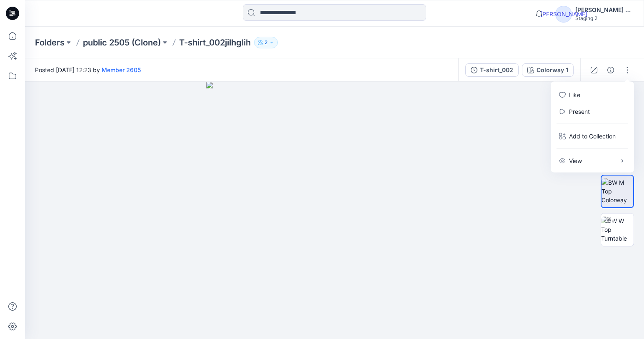 This screenshot has width=644, height=339. I want to click on img: BW W Top Turntable, so click(618, 230).